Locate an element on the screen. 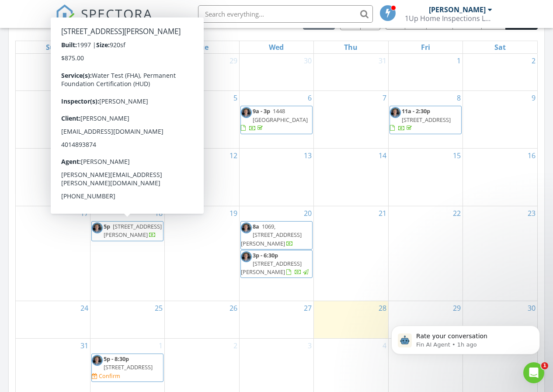 This screenshot has height=392, width=553. a: SPECTORA is located at coordinates (104, 21).